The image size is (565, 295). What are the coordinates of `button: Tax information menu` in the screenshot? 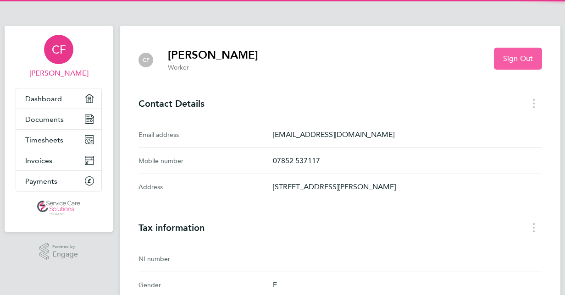 It's located at (534, 228).